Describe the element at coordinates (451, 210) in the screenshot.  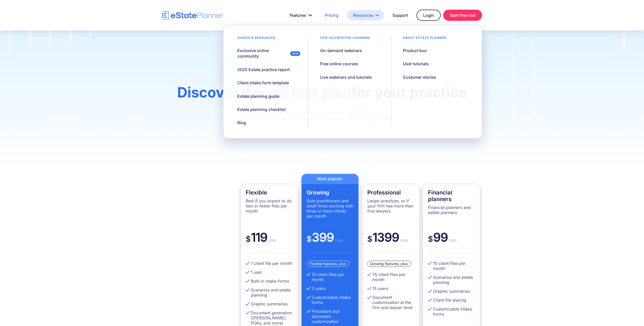
I see `p: Financial planners and estate planners` at that location.